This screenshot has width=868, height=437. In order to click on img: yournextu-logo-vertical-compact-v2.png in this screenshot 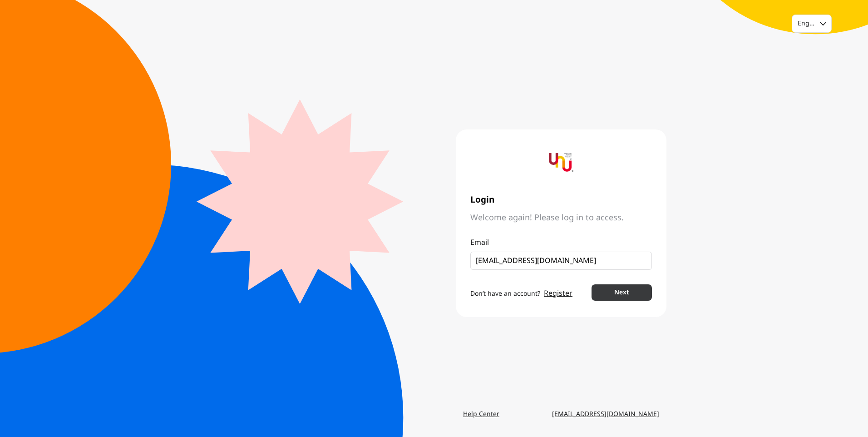, I will do `click(561, 163)`.